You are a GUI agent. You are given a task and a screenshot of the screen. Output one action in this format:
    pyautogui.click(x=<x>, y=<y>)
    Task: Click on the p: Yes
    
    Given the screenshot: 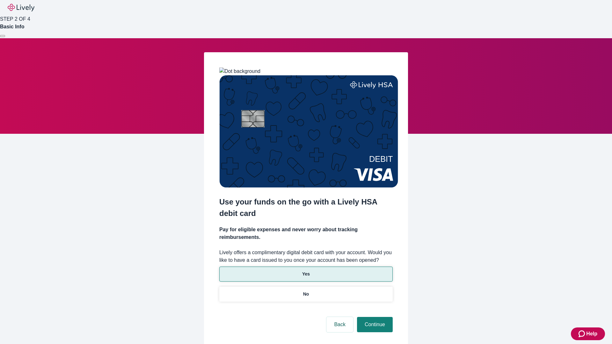 What is the action you would take?
    pyautogui.click(x=306, y=274)
    